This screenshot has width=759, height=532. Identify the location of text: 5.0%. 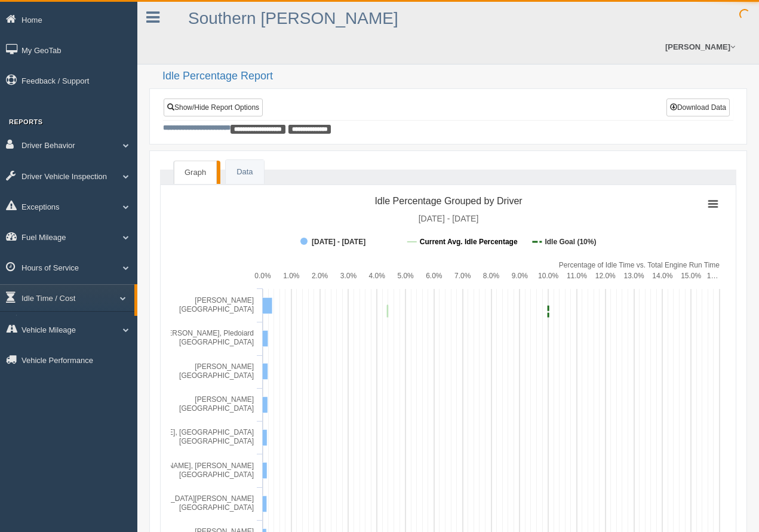
(406, 276).